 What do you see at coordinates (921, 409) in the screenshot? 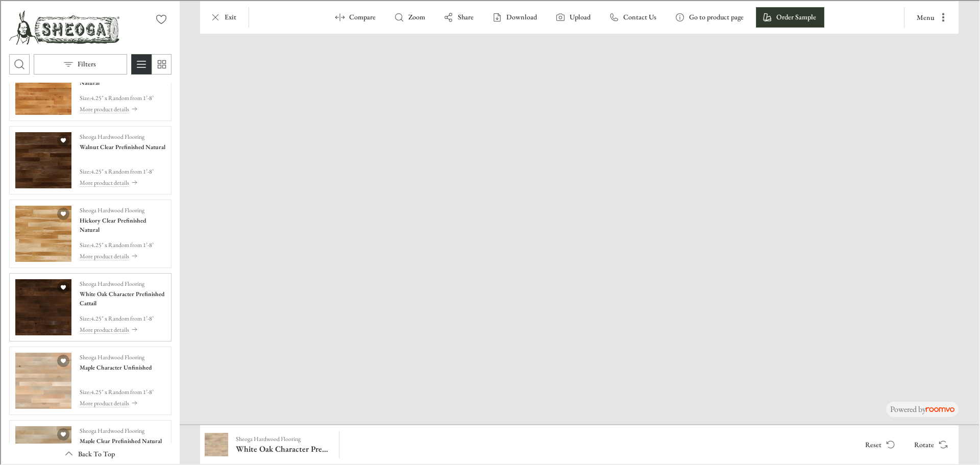
I see `p: Powered by` at bounding box center [921, 409].